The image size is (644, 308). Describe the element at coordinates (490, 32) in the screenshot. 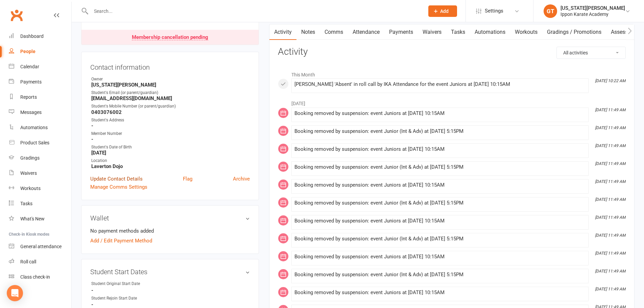

I see `a: Automations` at that location.